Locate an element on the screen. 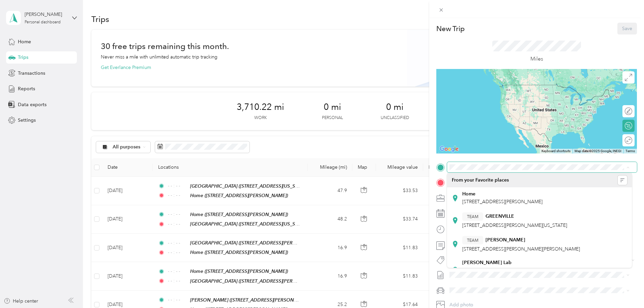  strong: Home is located at coordinates (469, 194).